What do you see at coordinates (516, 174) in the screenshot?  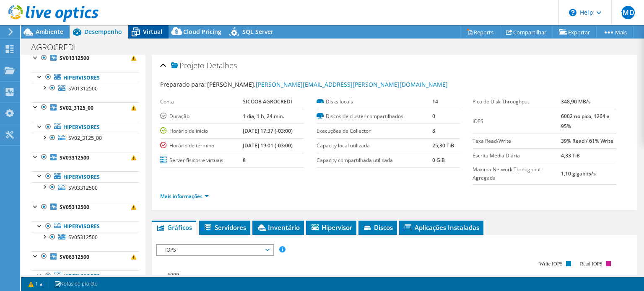 I see `label: Maxima Network Throughput Agregada` at bounding box center [516, 174].